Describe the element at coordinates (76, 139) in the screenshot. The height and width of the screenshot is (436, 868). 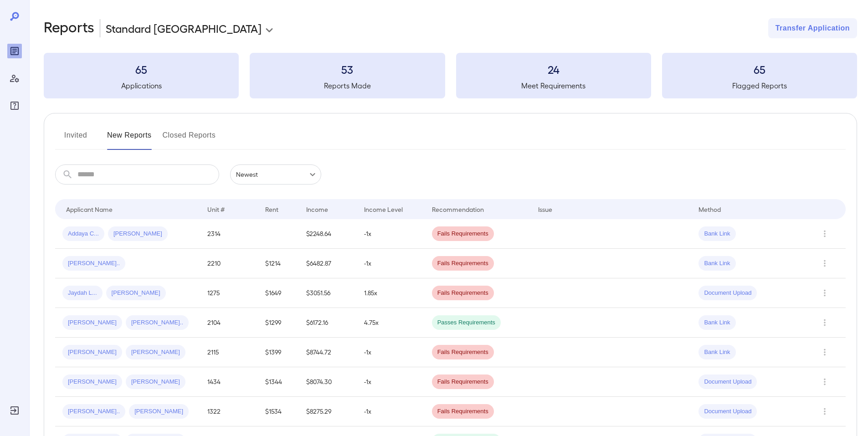
I see `button: Invited` at that location.